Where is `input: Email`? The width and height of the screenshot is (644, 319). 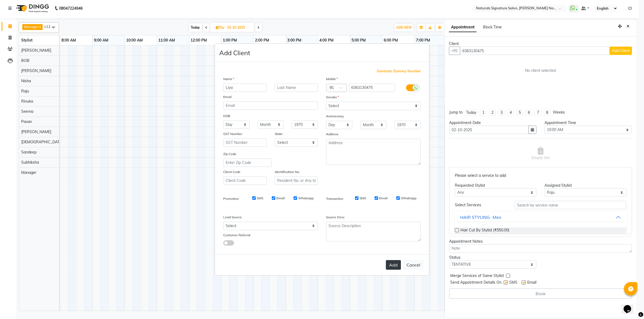
input: Email is located at coordinates (271, 106).